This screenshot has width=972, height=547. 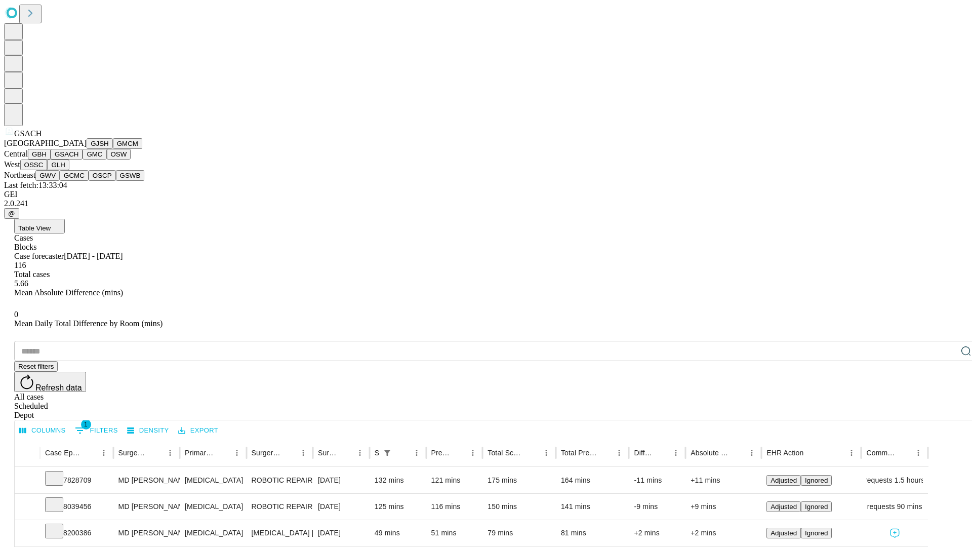 I want to click on button: Select columns, so click(x=43, y=430).